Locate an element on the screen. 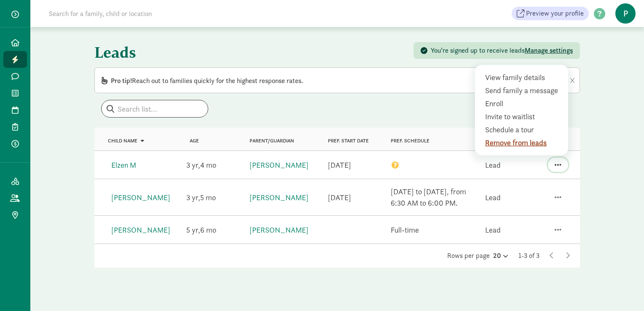 Image resolution: width=644 pixels, height=311 pixels. a: Child name is located at coordinates (126, 141).